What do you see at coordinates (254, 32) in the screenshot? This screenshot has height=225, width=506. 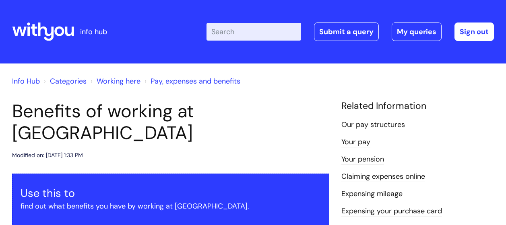 I see `input: Search` at bounding box center [254, 32].